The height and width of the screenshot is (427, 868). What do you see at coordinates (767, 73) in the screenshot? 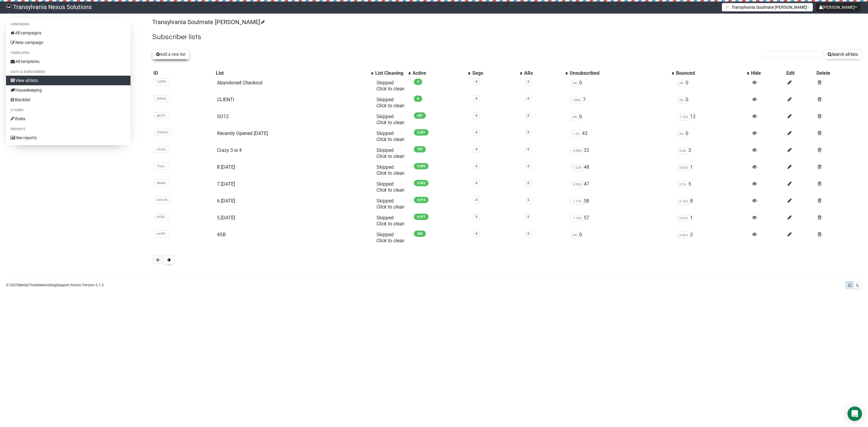
I see `div: Hide` at bounding box center [767, 73].